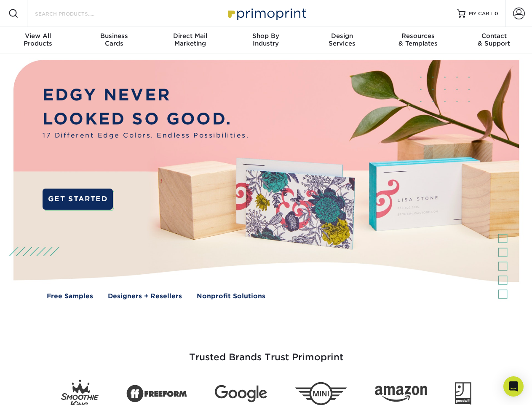  Describe the element at coordinates (463, 394) in the screenshot. I see `img: Goodwill` at that location.